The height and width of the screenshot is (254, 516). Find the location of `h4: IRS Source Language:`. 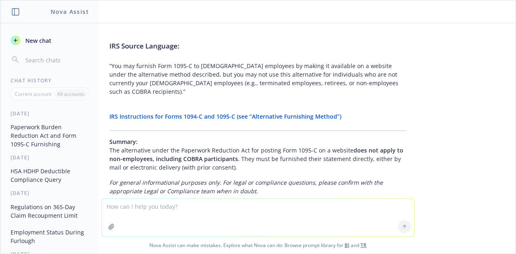

h4: IRS Source Language: is located at coordinates (258, 46).